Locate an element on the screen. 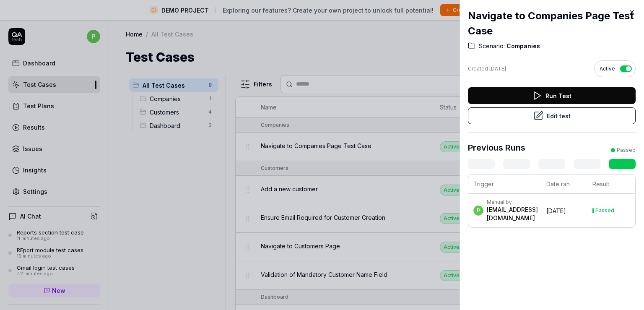 Image resolution: width=644 pixels, height=310 pixels. button: Run Test is located at coordinates (552, 96).